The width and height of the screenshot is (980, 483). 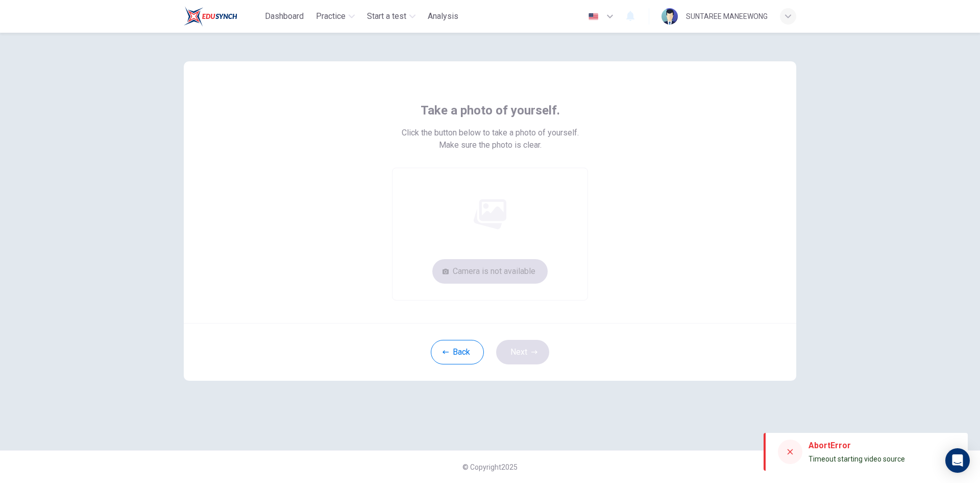 What do you see at coordinates (727, 16) in the screenshot?
I see `div: SUNTAREE MANEEWONG` at bounding box center [727, 16].